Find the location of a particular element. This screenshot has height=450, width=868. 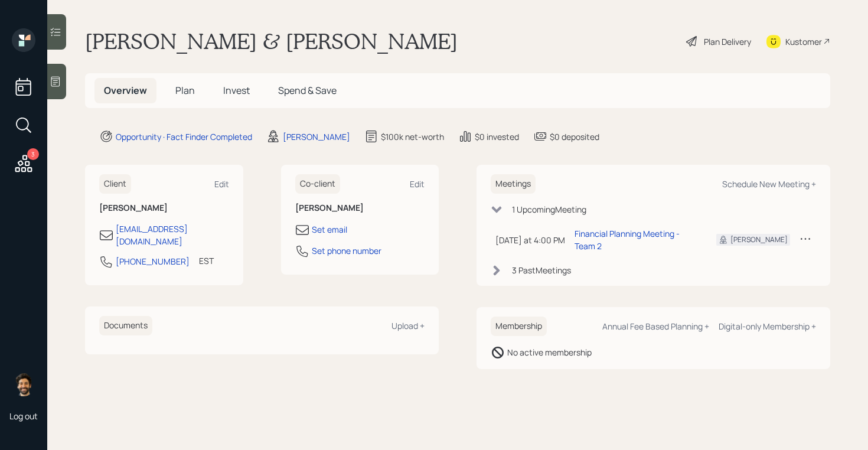

div: $0 invested is located at coordinates (497, 137).